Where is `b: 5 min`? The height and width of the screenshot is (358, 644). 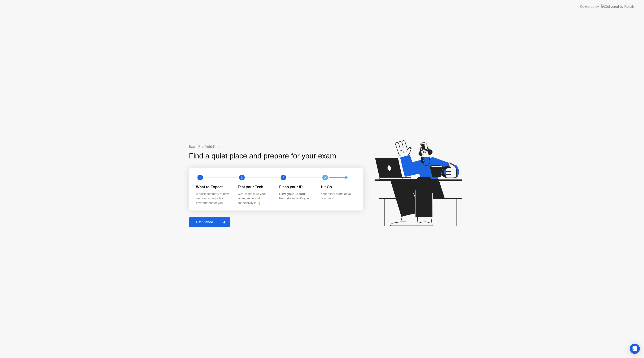 b: 5 min is located at coordinates (217, 146).